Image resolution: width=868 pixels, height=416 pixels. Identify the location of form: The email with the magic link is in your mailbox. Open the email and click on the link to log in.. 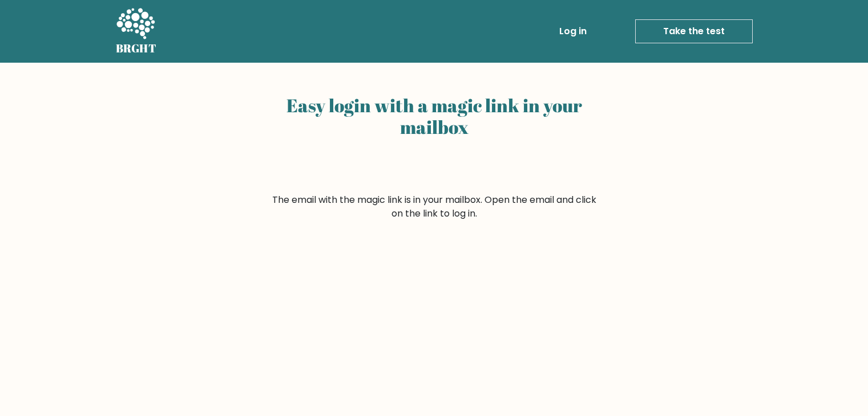
(434, 207).